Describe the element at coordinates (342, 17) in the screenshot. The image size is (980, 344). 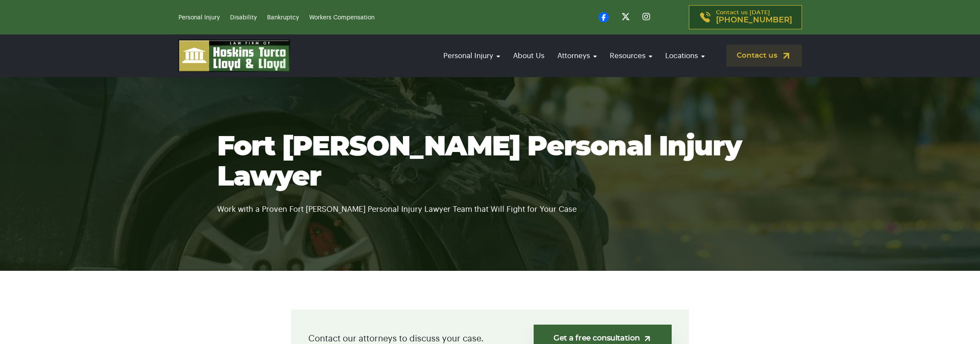
I see `a: Workers Compensation` at that location.